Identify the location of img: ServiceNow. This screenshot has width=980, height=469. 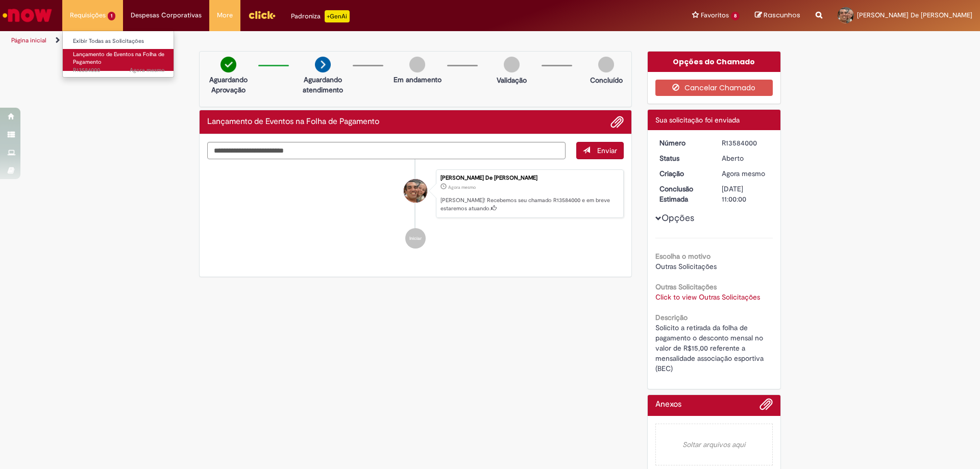
(27, 15).